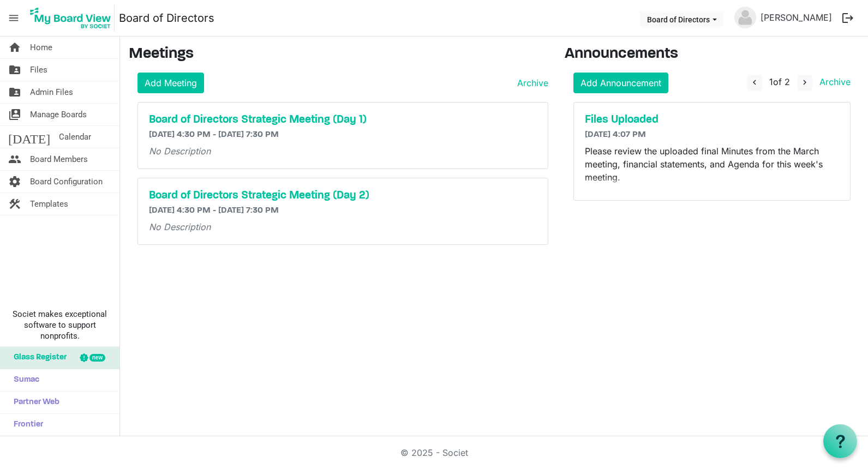 The height and width of the screenshot is (469, 868). Describe the element at coordinates (682, 19) in the screenshot. I see `button: Board of Directors dropdownbutton` at that location.